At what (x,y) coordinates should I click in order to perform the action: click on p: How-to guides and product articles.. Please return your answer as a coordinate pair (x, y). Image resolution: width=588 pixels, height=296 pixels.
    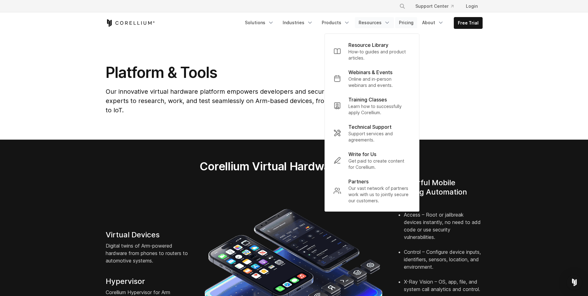
    Looking at the image, I should click on (380, 55).